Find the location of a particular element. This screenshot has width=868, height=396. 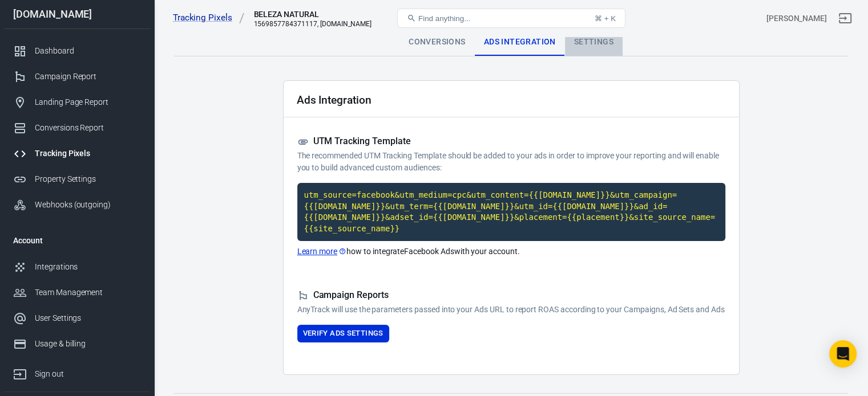

a: Dashboard is located at coordinates (77, 50).